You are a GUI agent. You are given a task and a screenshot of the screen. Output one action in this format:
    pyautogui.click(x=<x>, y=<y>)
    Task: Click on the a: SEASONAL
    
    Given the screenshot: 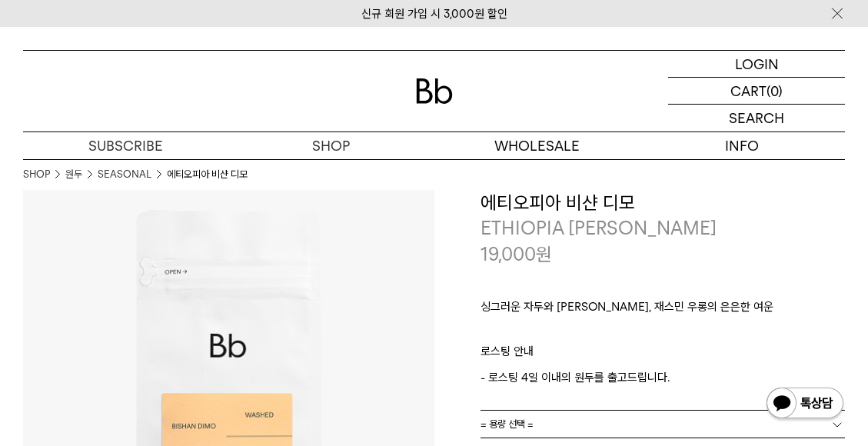 What is the action you would take?
    pyautogui.click(x=124, y=175)
    